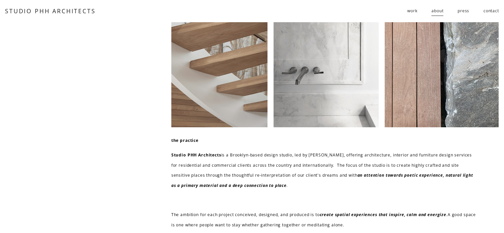 The image size is (504, 233). Describe the element at coordinates (464, 11) in the screenshot. I see `a: press` at that location.